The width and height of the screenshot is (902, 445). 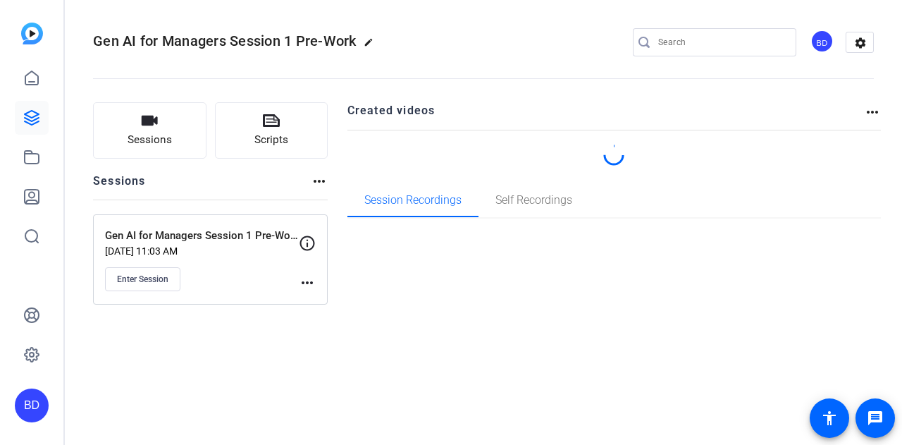 What do you see at coordinates (142, 279) in the screenshot?
I see `span: Enter Session` at bounding box center [142, 279].